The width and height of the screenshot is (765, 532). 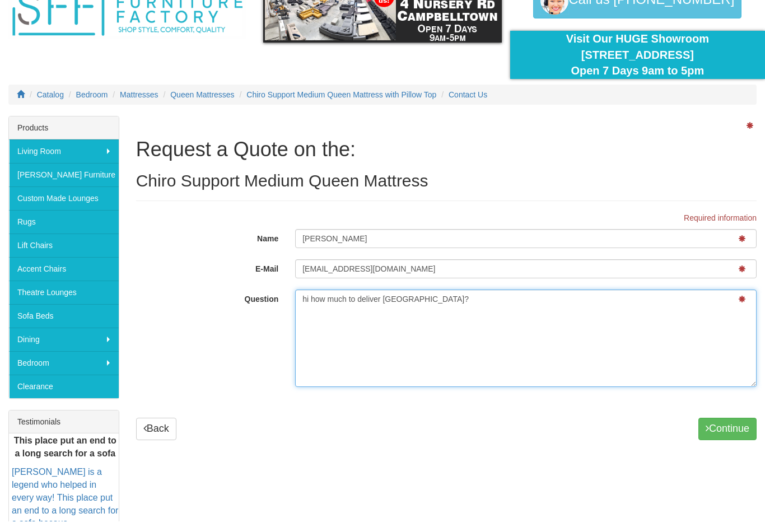 What do you see at coordinates (64, 350) in the screenshot?
I see `a: Dining` at bounding box center [64, 350].